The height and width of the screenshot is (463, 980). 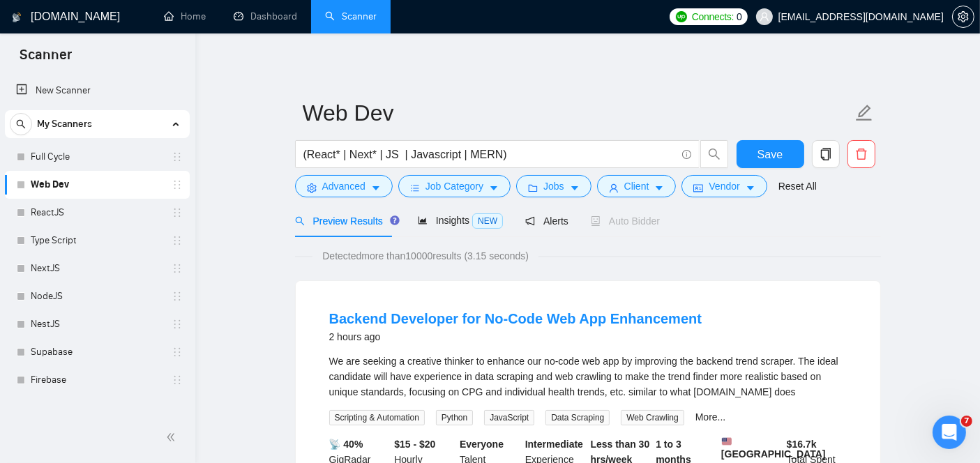 I want to click on b: $15 - $20, so click(x=414, y=444).